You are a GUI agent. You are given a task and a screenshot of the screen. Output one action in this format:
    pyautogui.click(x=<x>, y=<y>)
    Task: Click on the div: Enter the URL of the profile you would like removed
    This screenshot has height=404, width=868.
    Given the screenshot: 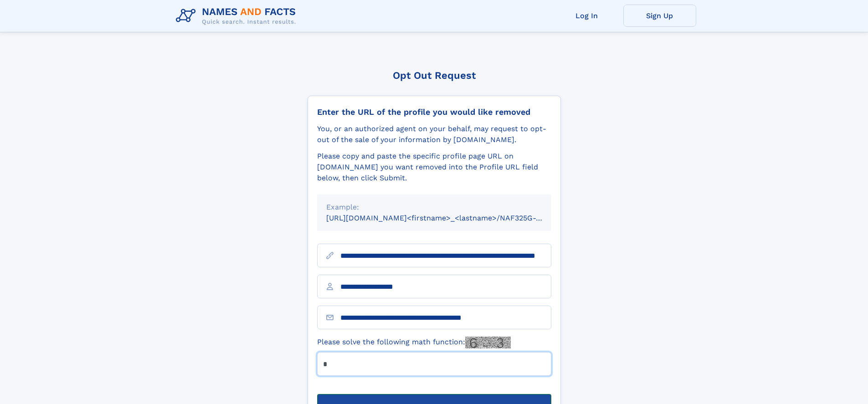 What is the action you would take?
    pyautogui.click(x=434, y=112)
    